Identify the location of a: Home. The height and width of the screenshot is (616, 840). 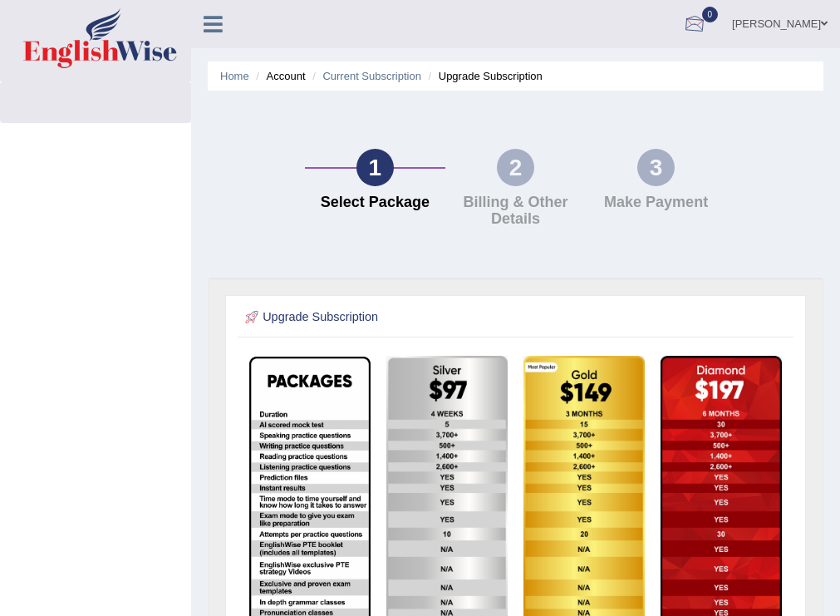
(235, 76).